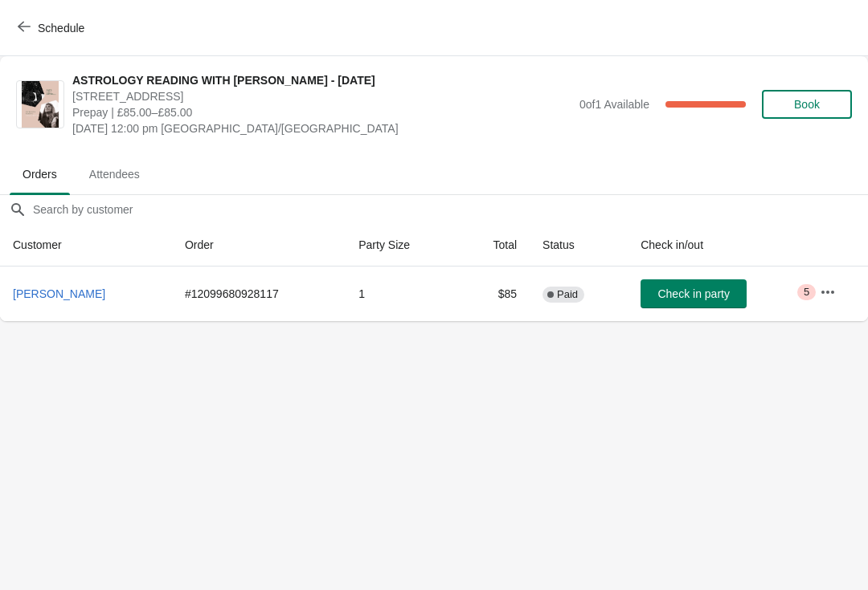  I want to click on th: Party Size, so click(401, 245).